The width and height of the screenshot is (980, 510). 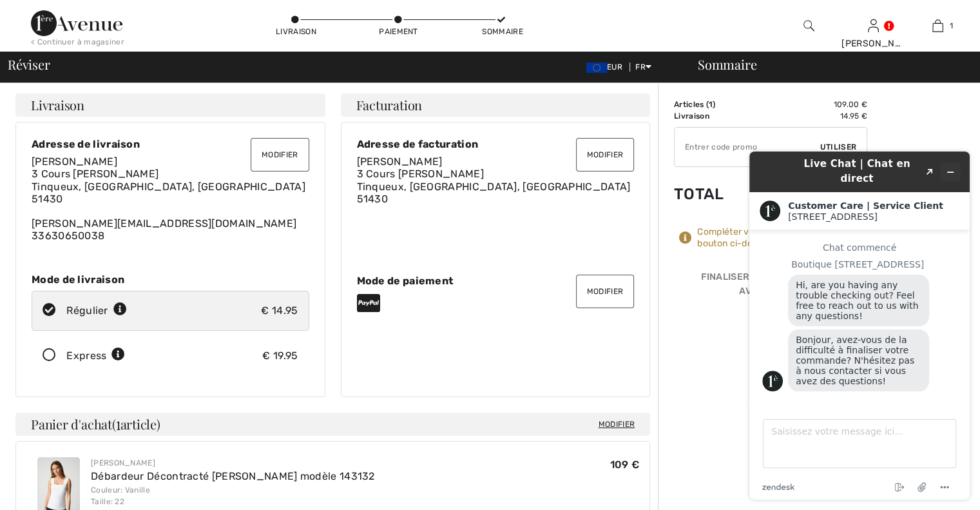 I want to click on td: 109.00 €, so click(x=812, y=105).